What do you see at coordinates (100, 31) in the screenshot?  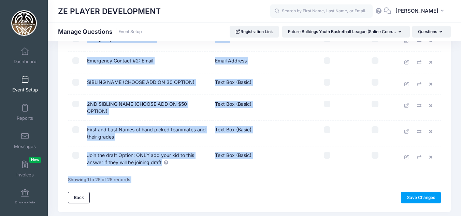 I see `h1: Manage Questions` at bounding box center [100, 31].